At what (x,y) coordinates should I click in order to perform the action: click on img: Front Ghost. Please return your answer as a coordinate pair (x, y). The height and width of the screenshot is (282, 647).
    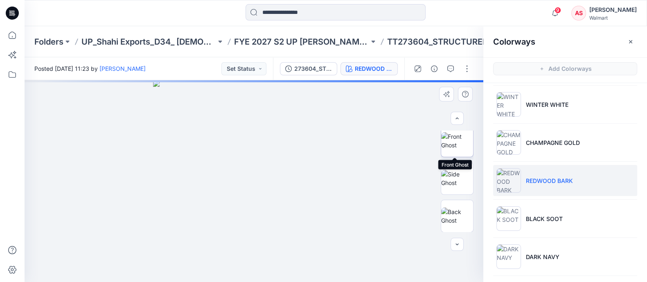
    Looking at the image, I should click on (457, 141).